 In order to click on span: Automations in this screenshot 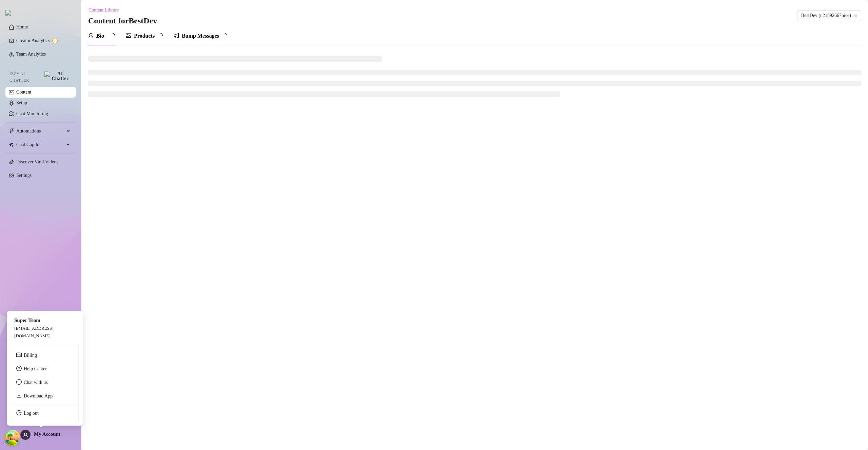, I will do `click(40, 131)`.